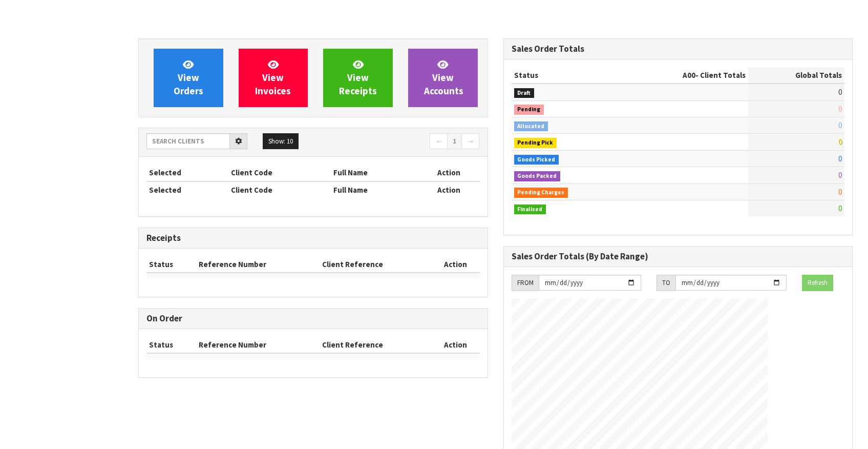  What do you see at coordinates (530, 210) in the screenshot?
I see `span: Finalised` at bounding box center [530, 210].